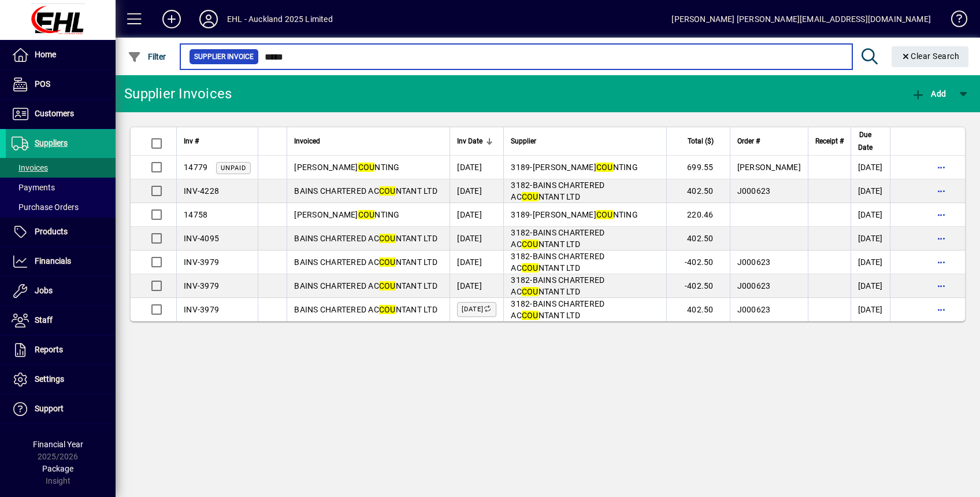  What do you see at coordinates (870, 141) in the screenshot?
I see `div: Due Date` at bounding box center [870, 141].